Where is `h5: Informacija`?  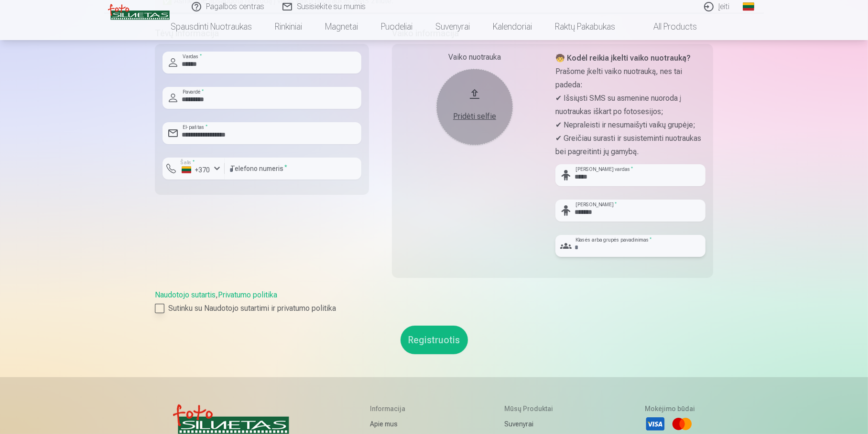
h5: Informacija is located at coordinates (401, 409).